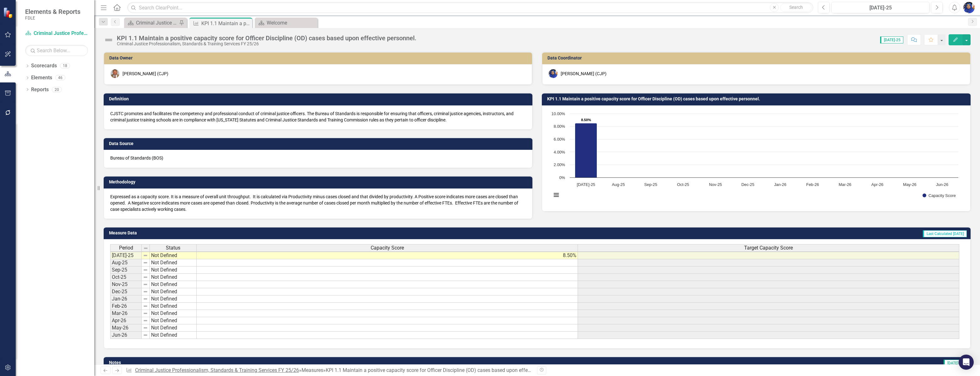  What do you see at coordinates (470, 7) in the screenshot?
I see `input: Search ClearPoint...` at bounding box center [470, 7].